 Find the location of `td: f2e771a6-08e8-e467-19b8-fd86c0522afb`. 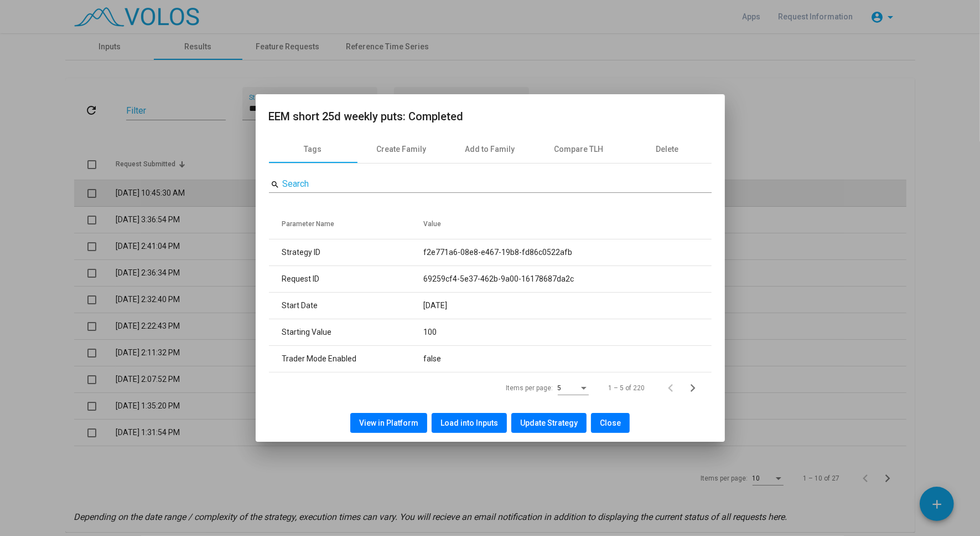

td: f2e771a6-08e8-e467-19b8-fd86c0522afb is located at coordinates (568, 253).